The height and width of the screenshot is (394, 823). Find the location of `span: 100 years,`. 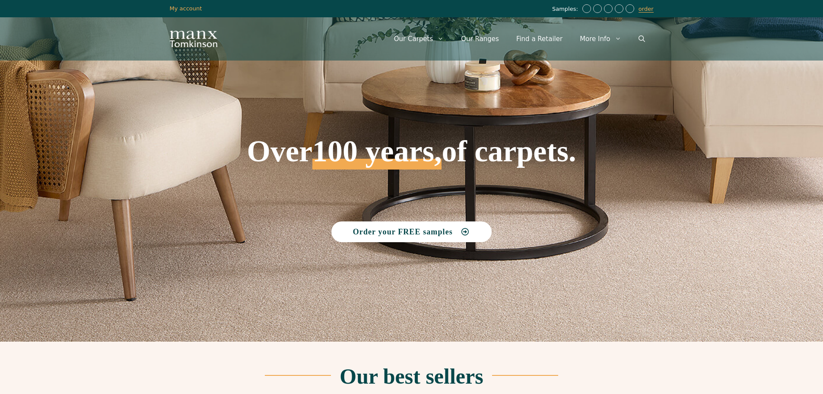

span: 100 years, is located at coordinates (377, 156).